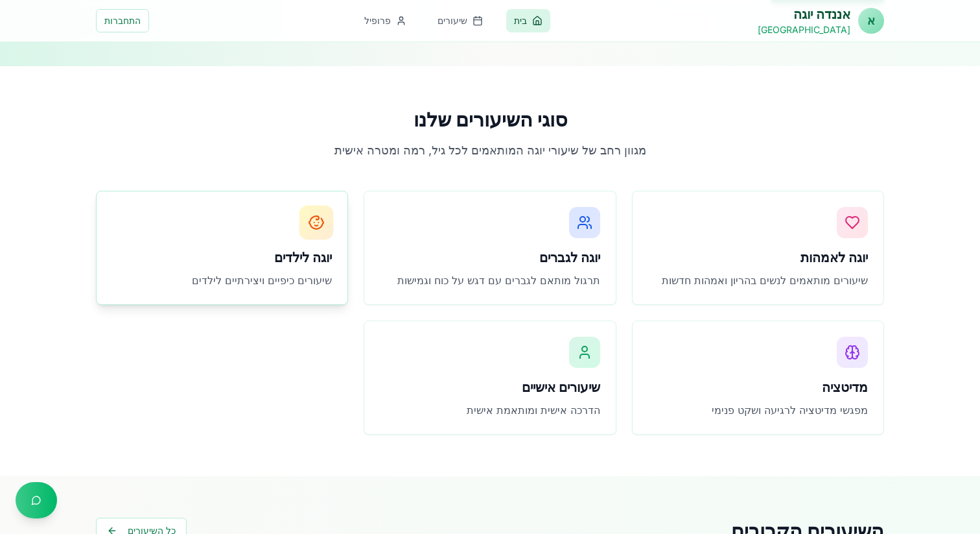 The height and width of the screenshot is (534, 980). Describe the element at coordinates (758, 258) in the screenshot. I see `h3: יוגה לאמהות` at that location.